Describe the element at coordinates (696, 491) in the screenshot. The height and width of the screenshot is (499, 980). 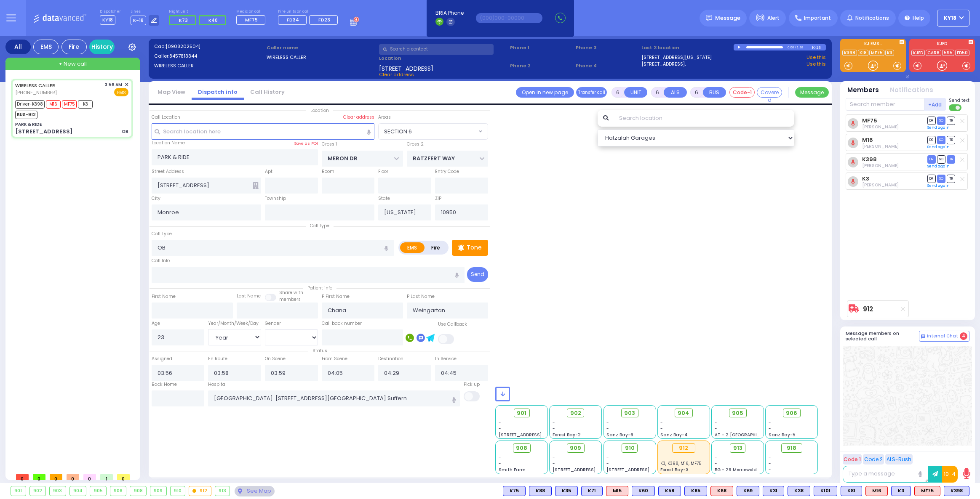
I see `div: K85` at that location.